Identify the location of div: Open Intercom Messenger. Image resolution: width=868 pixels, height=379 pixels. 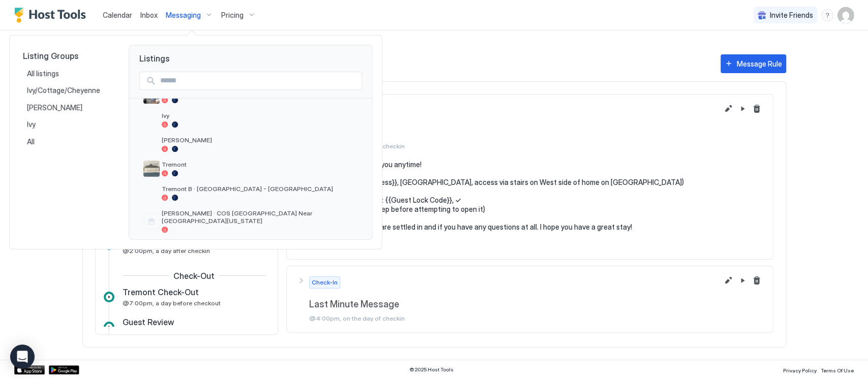
(23, 357).